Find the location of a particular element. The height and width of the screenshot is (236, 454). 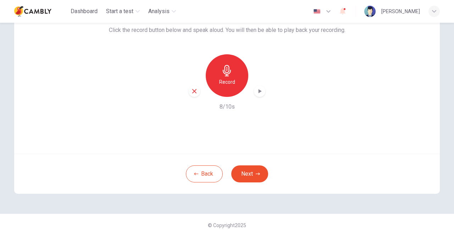

button: Back is located at coordinates (204, 174).